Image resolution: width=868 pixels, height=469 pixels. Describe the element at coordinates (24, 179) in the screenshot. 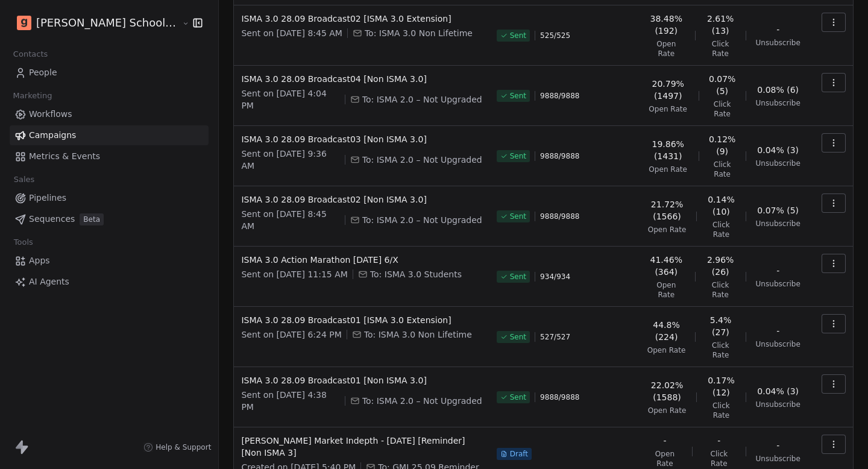

I see `span: Sales` at that location.